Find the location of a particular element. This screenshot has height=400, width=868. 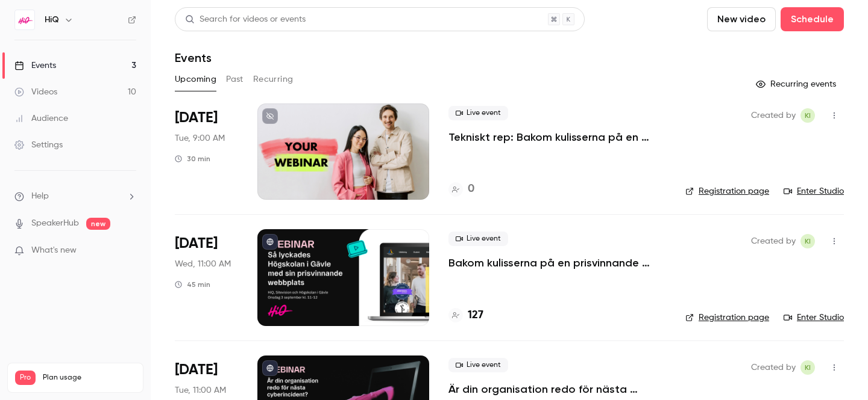

h6: HiQ is located at coordinates (52, 20).